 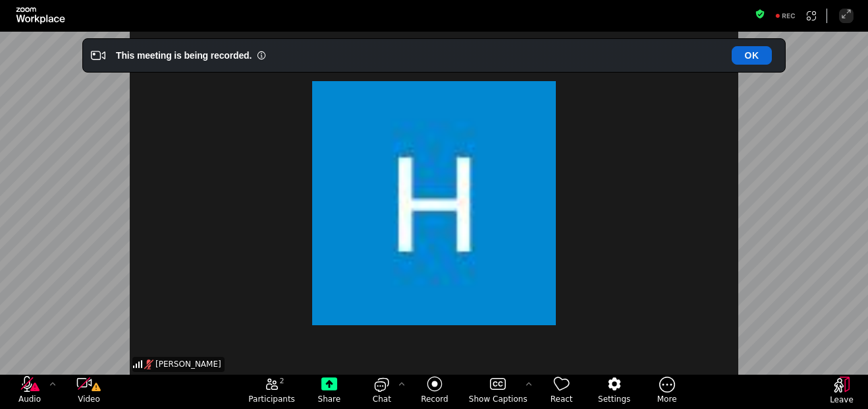 What do you see at coordinates (271, 399) in the screenshot?
I see `span: Participants` at bounding box center [271, 399].